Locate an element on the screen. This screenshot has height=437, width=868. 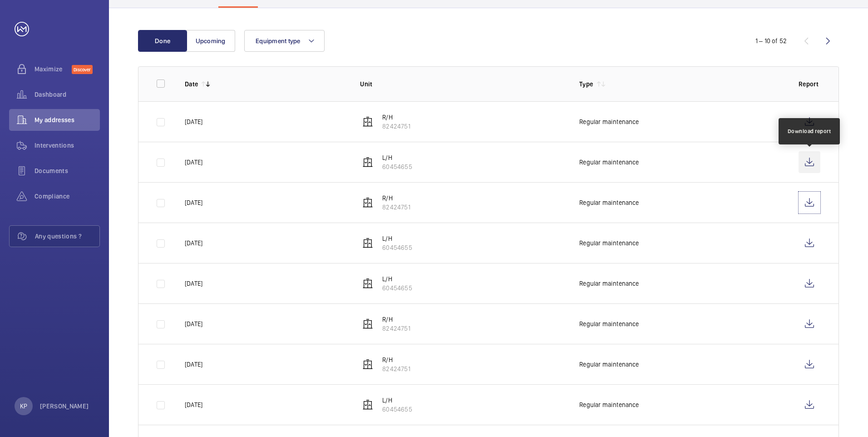
span: Equipment type is located at coordinates (278, 41).